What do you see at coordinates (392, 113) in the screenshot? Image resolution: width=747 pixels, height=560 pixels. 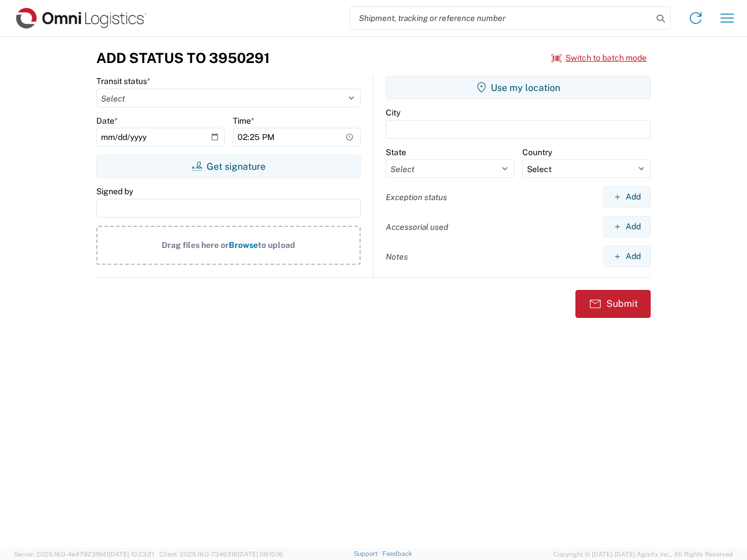 I see `label: City` at bounding box center [392, 113].